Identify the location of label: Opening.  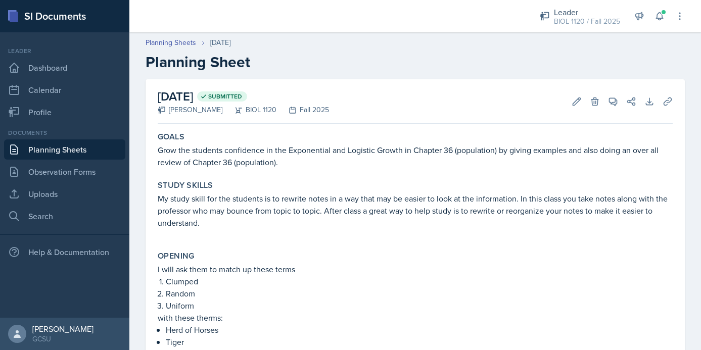
(176, 256).